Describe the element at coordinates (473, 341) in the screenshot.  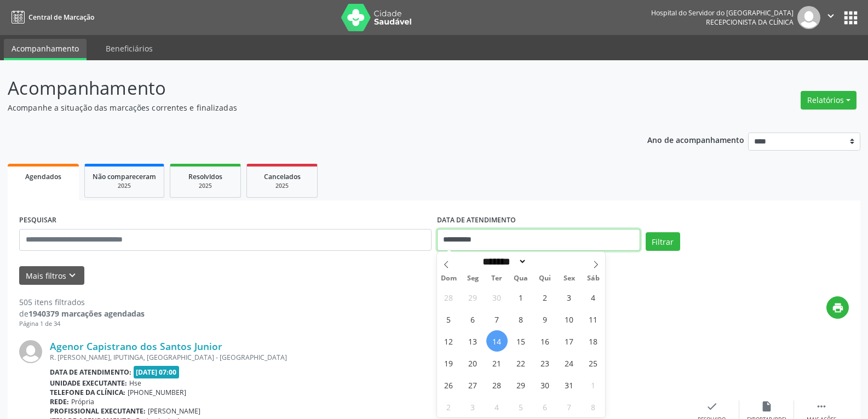
I see `span: Outubro 13, 2025` at that location.